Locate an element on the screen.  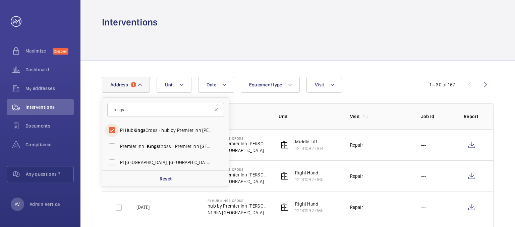
p: Job Id is located at coordinates (437, 117).